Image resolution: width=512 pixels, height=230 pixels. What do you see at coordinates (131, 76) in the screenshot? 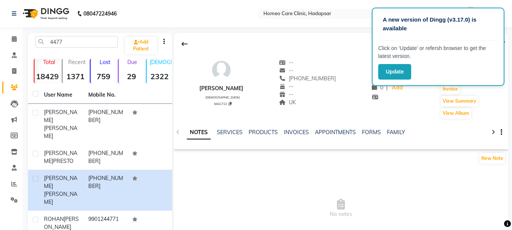
I see `strong: 29` at bounding box center [131, 76].